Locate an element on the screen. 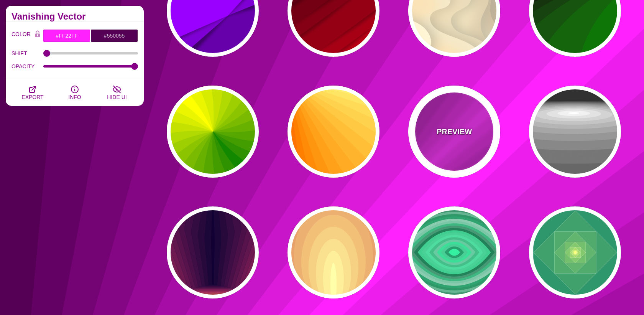  button: HIDE UI is located at coordinates (117, 92).